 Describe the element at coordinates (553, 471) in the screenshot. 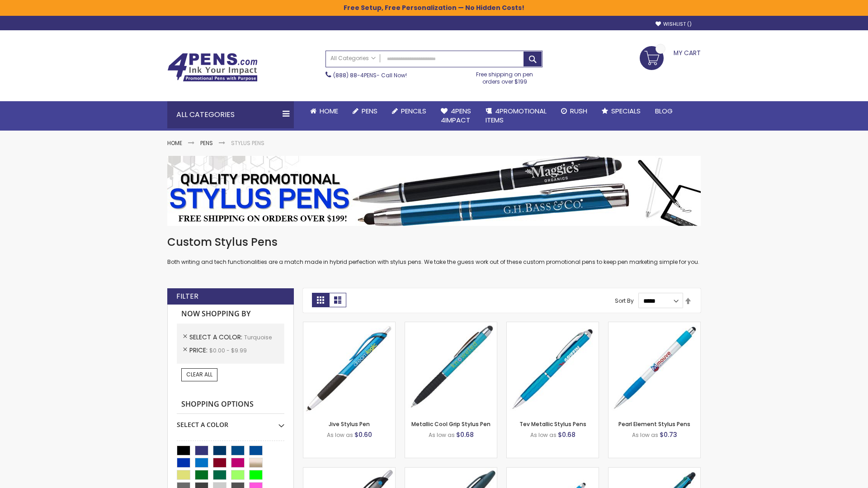

I see `a: Cyber Stylus 0.7mm Fine Point Gel Grip Pen-Turquoise` at that location.